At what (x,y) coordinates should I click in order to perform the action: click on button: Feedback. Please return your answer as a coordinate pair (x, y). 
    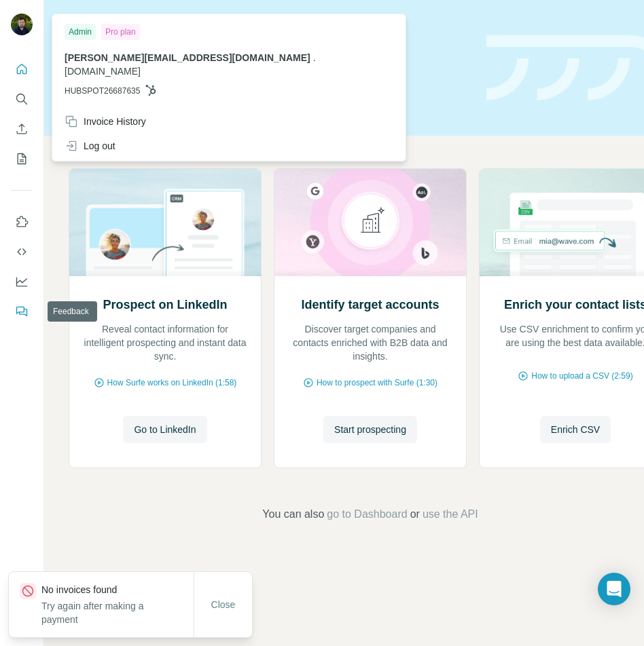
    Looking at the image, I should click on (22, 311).